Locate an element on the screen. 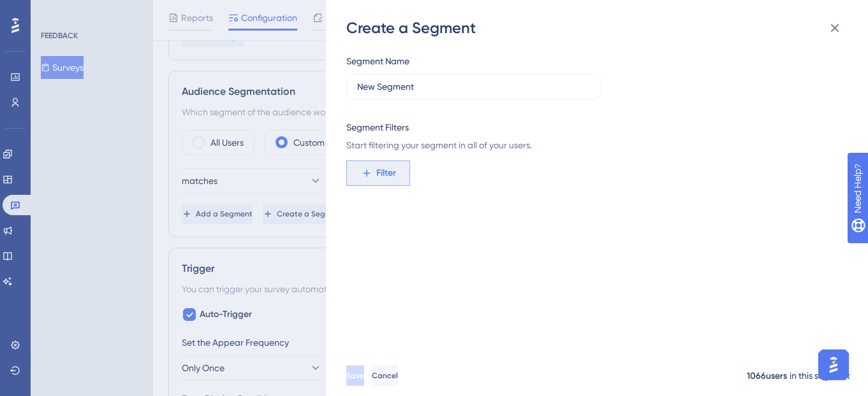 The width and height of the screenshot is (868, 396). div: Segment Filters is located at coordinates (377, 128).